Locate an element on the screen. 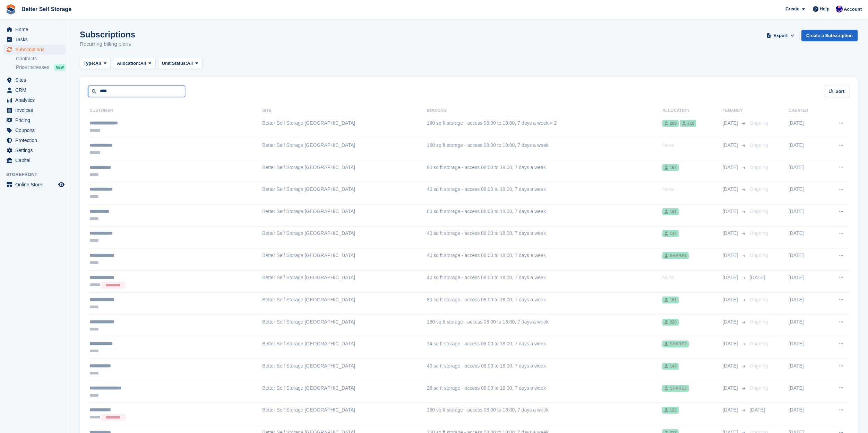 This screenshot has width=868, height=433. span: Analytics is located at coordinates (36, 100).